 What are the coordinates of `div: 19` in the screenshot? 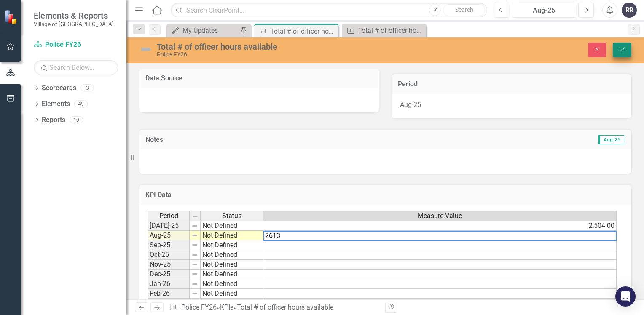 It's located at (76, 120).